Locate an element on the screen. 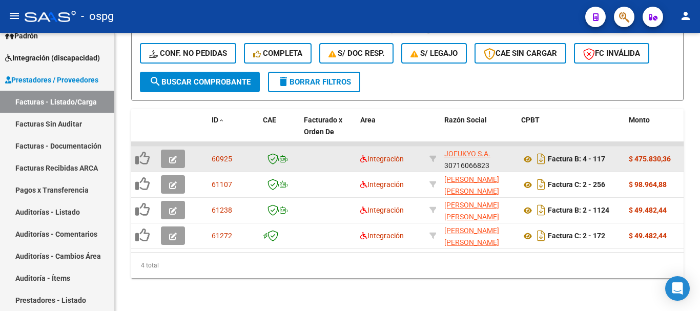  datatable-header-cell: Facturado x Orden De is located at coordinates (328, 132).